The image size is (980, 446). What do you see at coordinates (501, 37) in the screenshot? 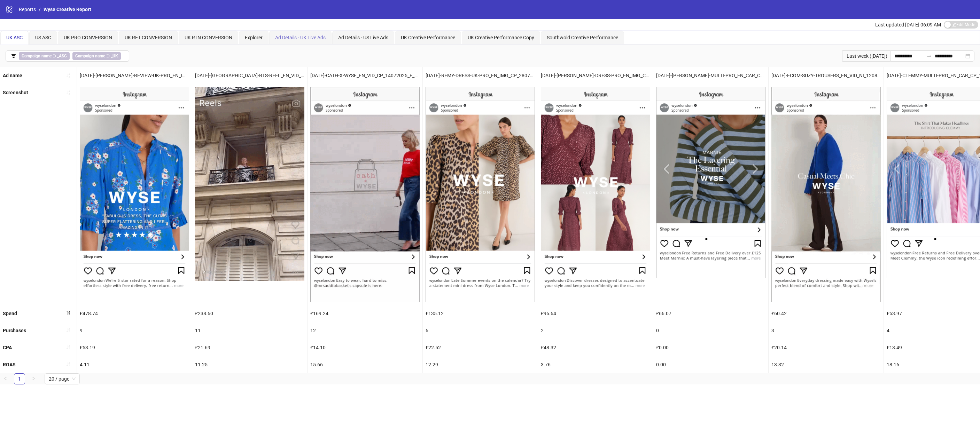
I see `span: UK Creative Performance Copy` at bounding box center [501, 37].